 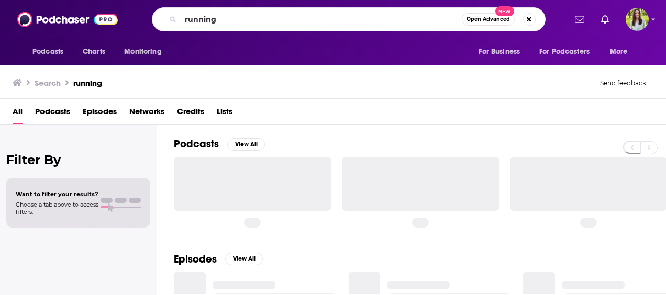 I want to click on span: More, so click(x=619, y=52).